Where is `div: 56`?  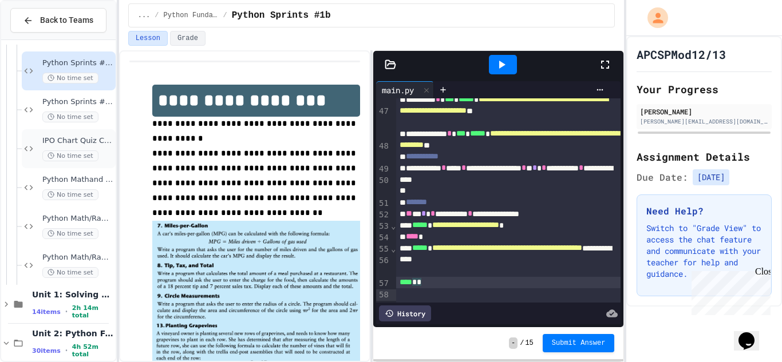 div: 56 is located at coordinates (383, 267).